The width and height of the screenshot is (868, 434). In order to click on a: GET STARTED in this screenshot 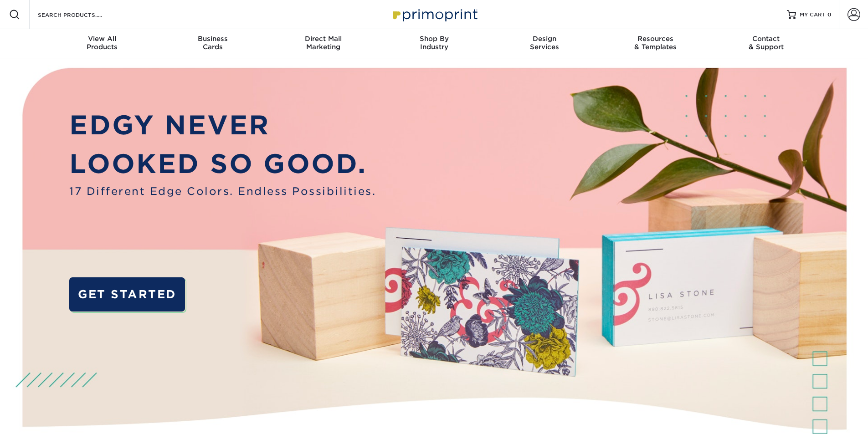, I will do `click(127, 294)`.